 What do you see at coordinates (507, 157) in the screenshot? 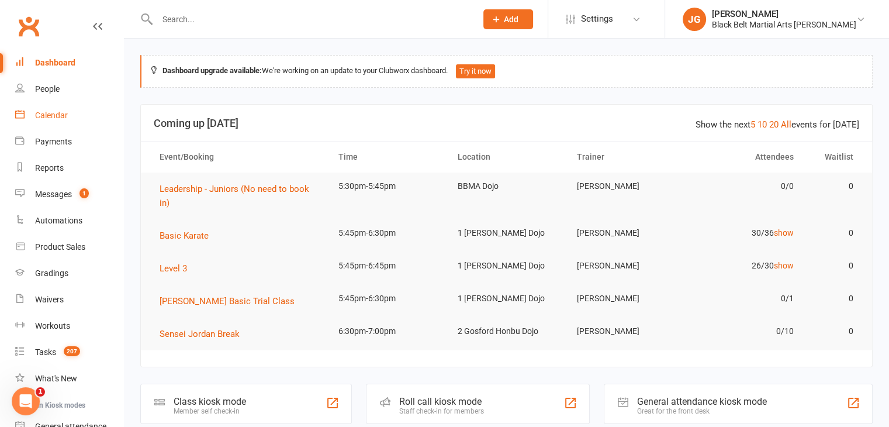
I see `th: Location` at bounding box center [507, 157].